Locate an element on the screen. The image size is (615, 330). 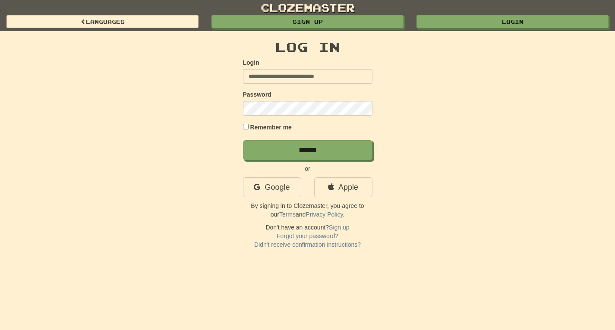
a: Apple is located at coordinates (343, 187).